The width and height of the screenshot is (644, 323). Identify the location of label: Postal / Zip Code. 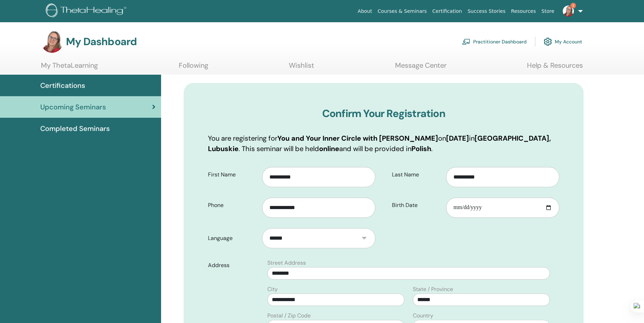
(289, 316).